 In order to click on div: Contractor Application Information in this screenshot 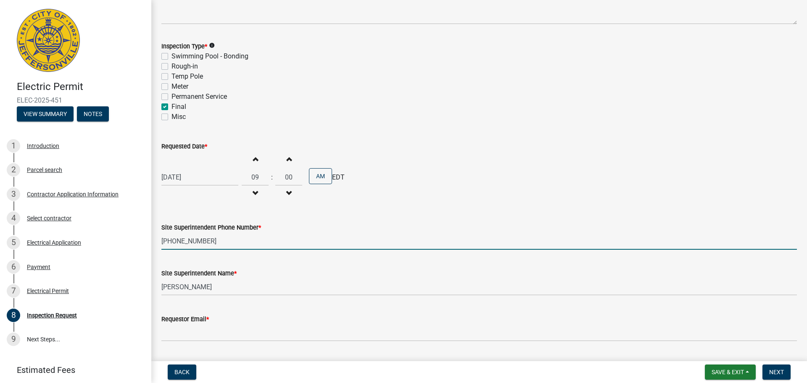, I will do `click(73, 194)`.